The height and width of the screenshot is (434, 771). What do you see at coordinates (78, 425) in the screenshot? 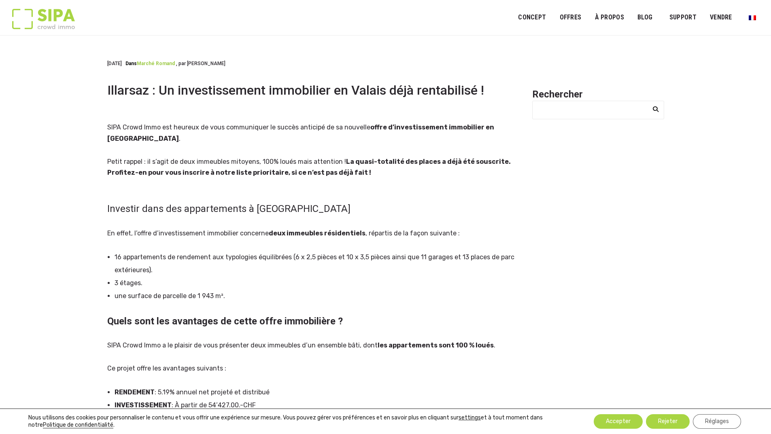
I see `a: Politique de confidentialité` at bounding box center [78, 425].